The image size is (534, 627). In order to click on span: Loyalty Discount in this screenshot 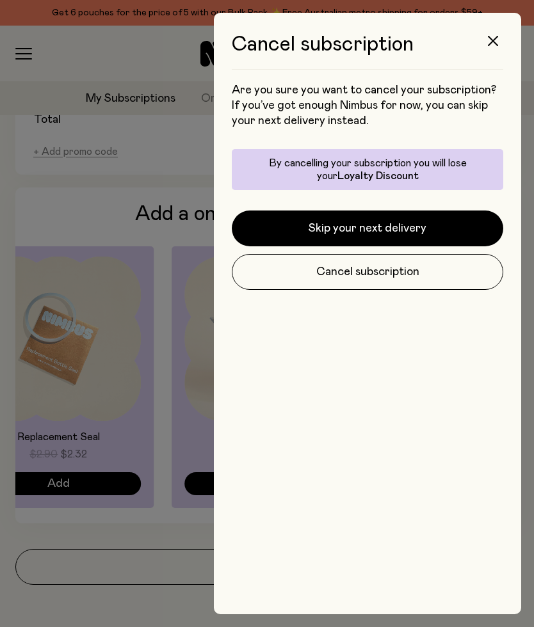, I will do `click(377, 176)`.